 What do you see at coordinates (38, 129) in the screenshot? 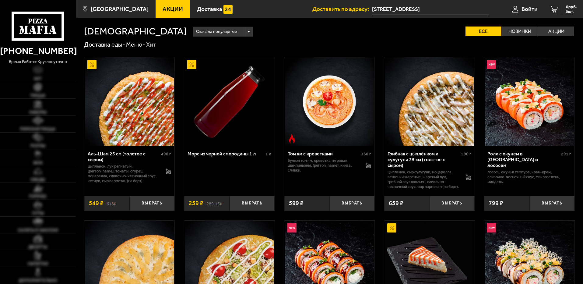
I see `span: Римская пицца` at bounding box center [38, 129].